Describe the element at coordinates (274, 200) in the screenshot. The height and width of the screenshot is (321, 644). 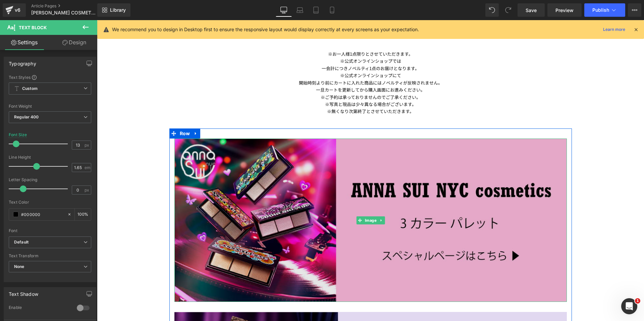
I see `span: Image` at that location.